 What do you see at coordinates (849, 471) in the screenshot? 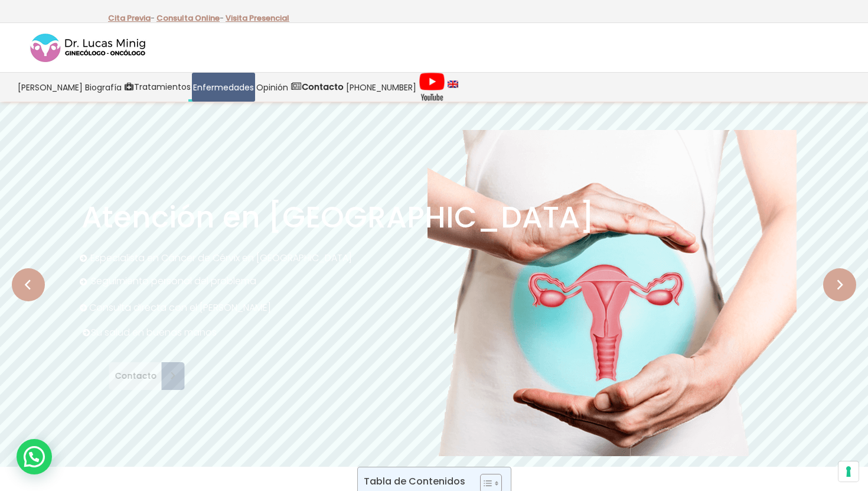
I see `button: Sus preferencias de consentimiento para tecnologías de seguimiento` at bounding box center [849, 471].